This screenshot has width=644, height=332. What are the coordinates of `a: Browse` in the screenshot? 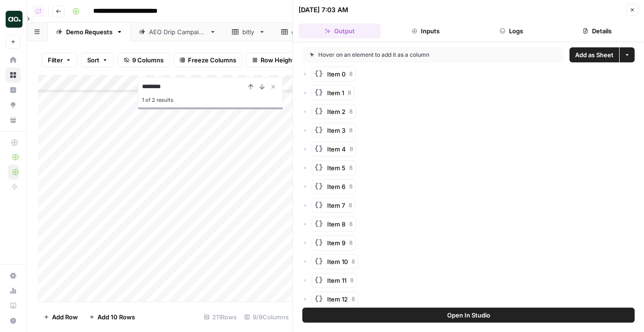 It's located at (13, 75).